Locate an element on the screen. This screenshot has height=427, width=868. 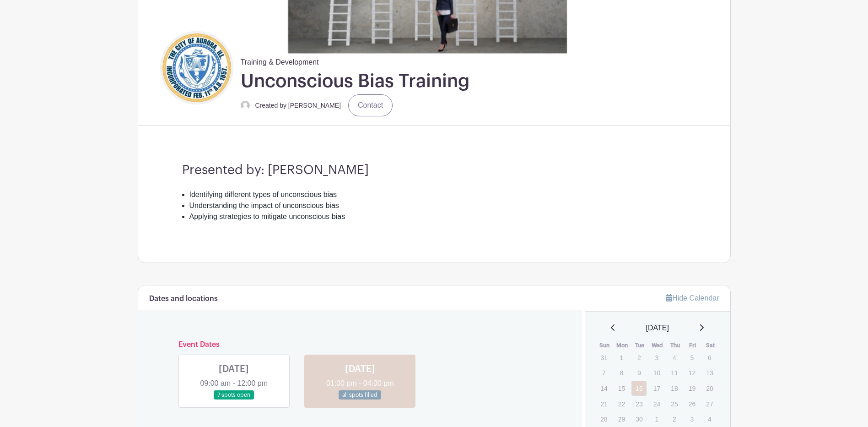
p: 29 is located at coordinates (621, 419).